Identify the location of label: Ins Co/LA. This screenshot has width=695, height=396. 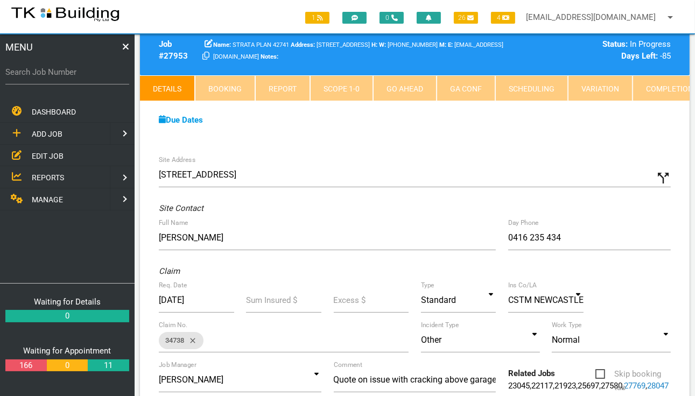
(523, 285).